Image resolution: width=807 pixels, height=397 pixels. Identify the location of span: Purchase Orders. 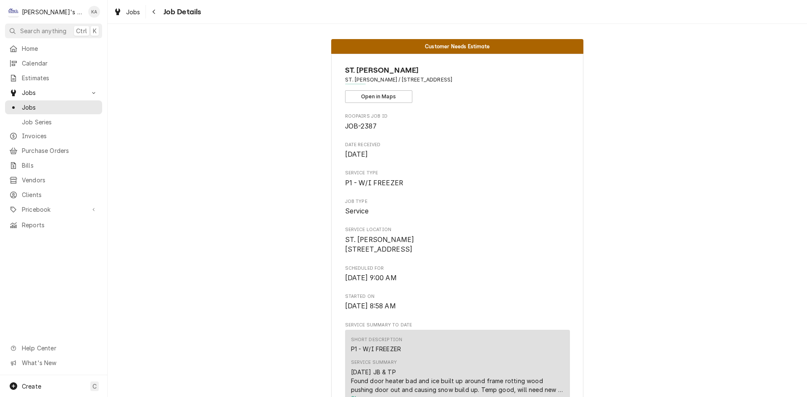
(60, 150).